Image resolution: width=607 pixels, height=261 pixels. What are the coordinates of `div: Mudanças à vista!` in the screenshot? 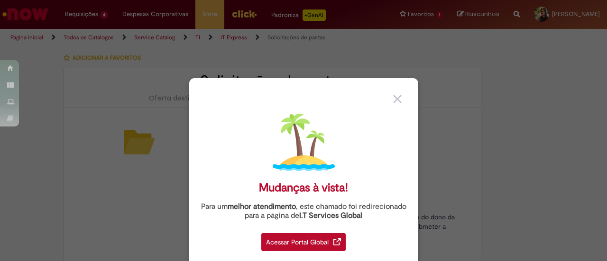 It's located at (304, 188).